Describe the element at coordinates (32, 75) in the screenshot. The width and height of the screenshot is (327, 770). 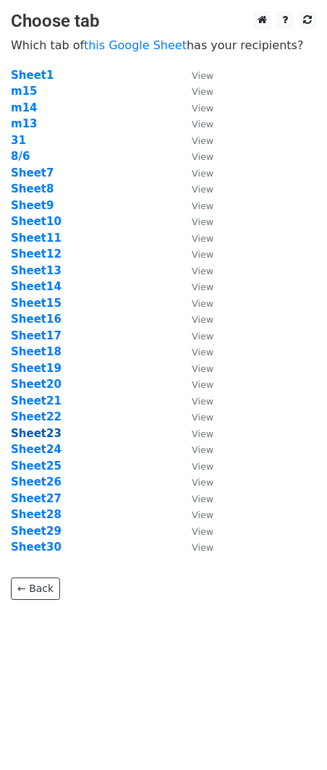
I see `strong: Sheet1` at that location.